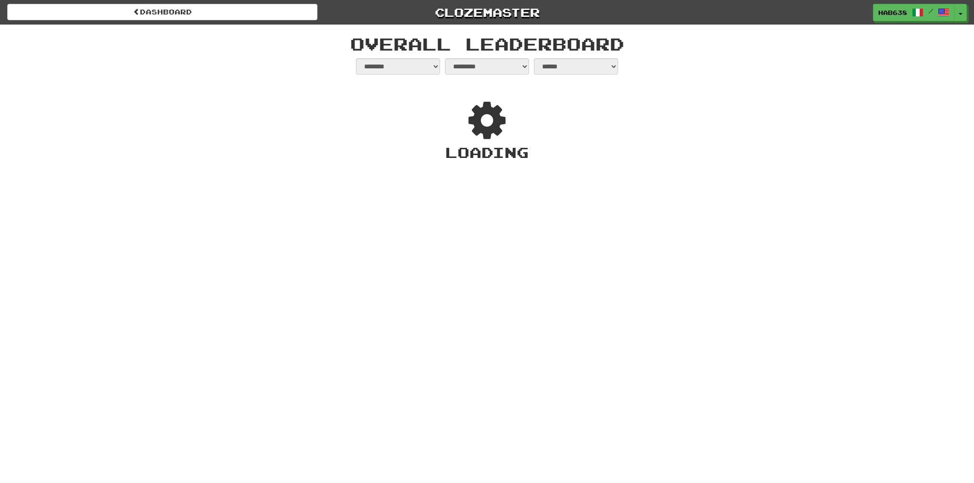 Image resolution: width=974 pixels, height=483 pixels. I want to click on div: Loading, so click(487, 152).